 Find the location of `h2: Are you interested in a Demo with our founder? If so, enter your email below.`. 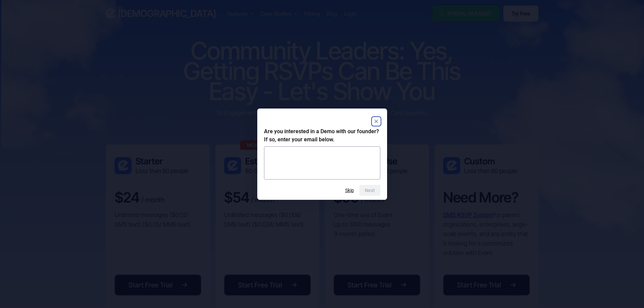

h2: Are you interested in a Demo with our founder? If so, enter your email below. is located at coordinates (322, 135).